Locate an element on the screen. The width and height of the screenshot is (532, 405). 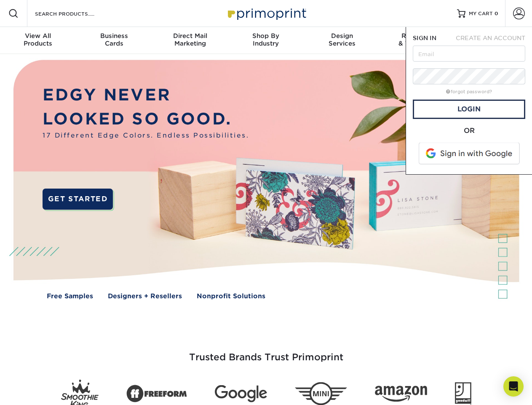
h3: Trusted Brands Trust Primoprint is located at coordinates (266, 353).